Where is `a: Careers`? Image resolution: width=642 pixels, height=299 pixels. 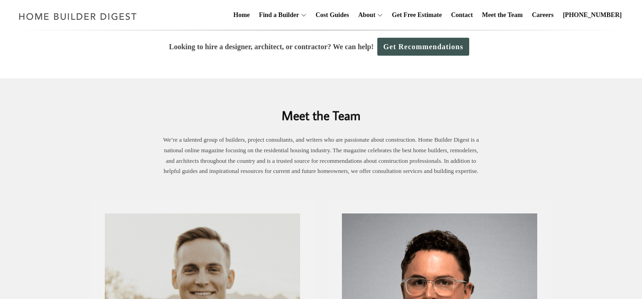
a: Careers is located at coordinates (543, 15).